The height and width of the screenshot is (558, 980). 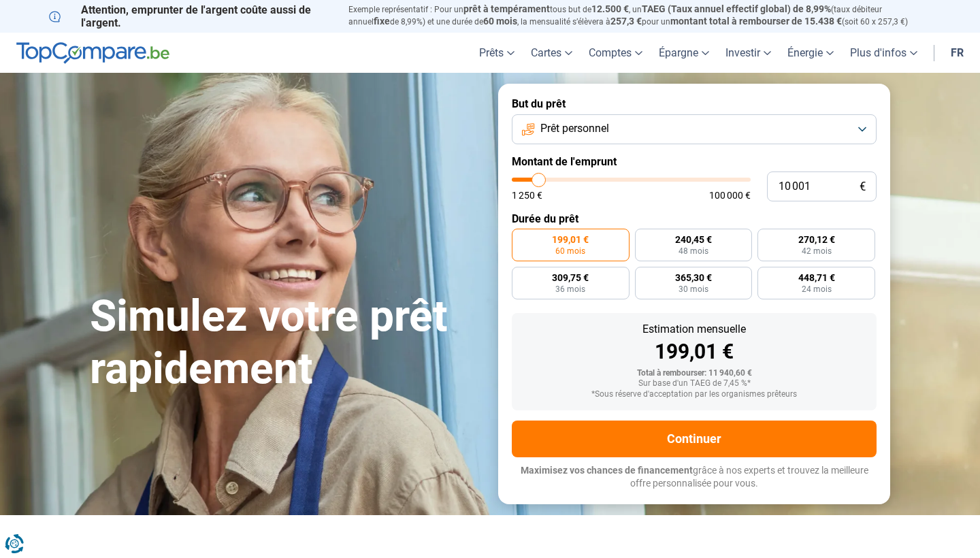 I want to click on span: 365,30 €, so click(x=693, y=277).